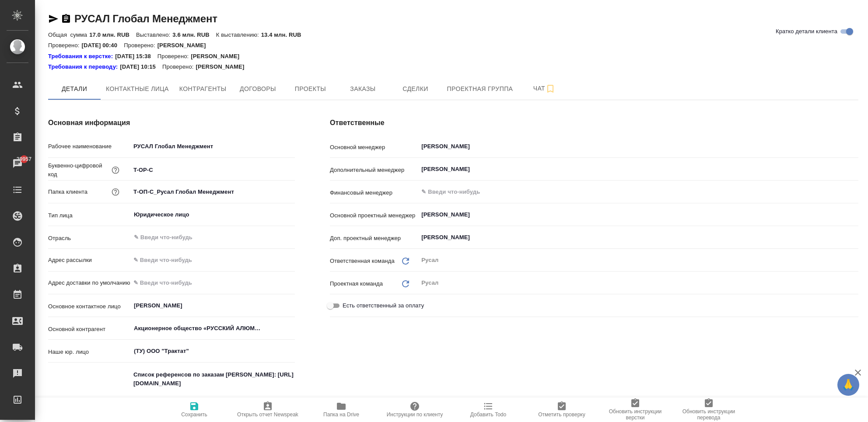 The image size is (868, 422). Describe the element at coordinates (415, 410) in the screenshot. I see `button: Инструкции по клиенту` at that location.